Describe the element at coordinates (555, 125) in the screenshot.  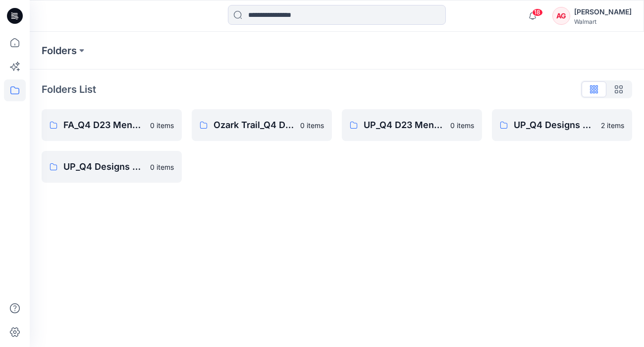
I see `p: UP_Q4 Designs D24 Boys Outerwear` at that location.